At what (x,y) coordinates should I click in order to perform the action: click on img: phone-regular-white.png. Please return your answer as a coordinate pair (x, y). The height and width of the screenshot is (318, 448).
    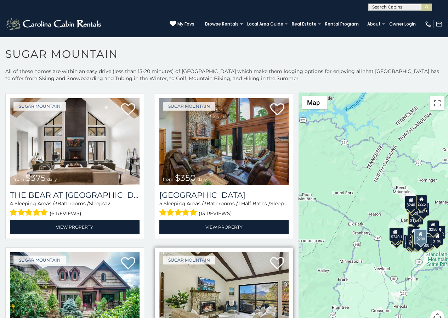
    Looking at the image, I should click on (428, 24).